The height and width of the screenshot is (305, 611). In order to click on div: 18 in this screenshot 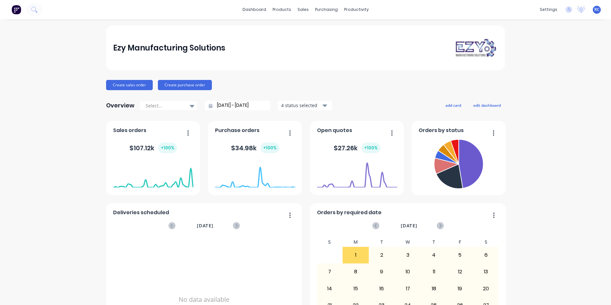, I will do `click(434, 288)`.